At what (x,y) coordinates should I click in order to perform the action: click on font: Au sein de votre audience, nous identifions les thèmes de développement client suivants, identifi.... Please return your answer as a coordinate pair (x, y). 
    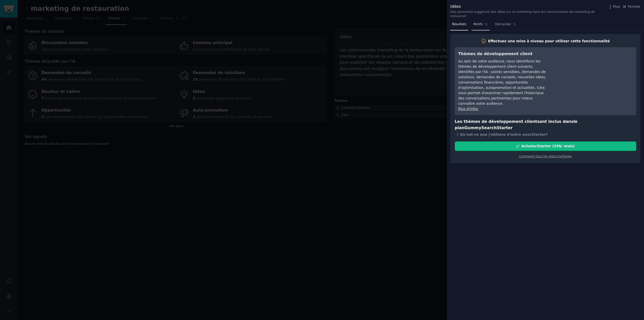
    Looking at the image, I should click on (502, 83).